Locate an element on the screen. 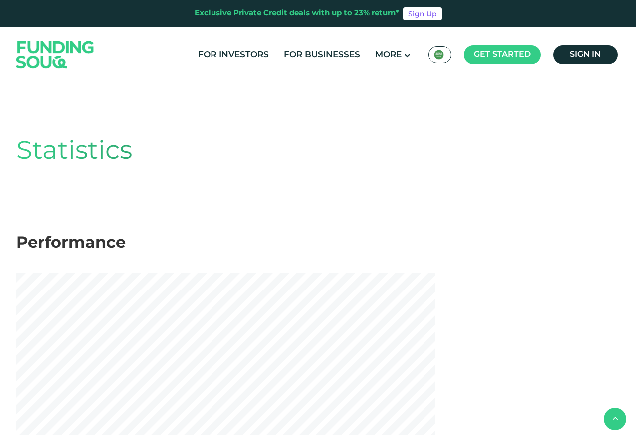 The height and width of the screenshot is (435, 636). img: Logo is located at coordinates (55, 54).